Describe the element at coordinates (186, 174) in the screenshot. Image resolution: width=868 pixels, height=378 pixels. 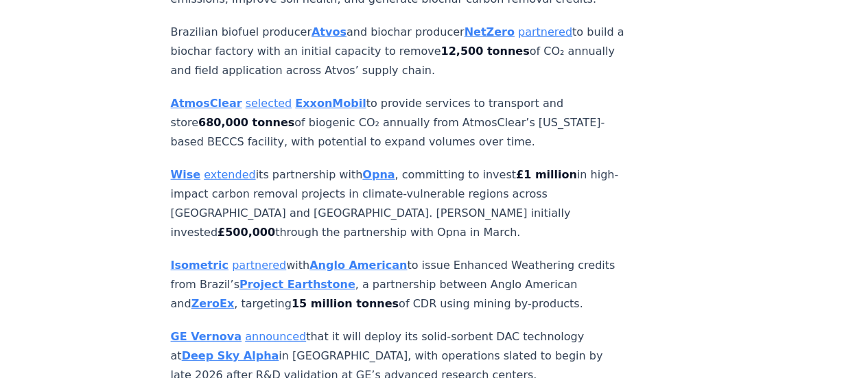
I see `a: Wise` at that location.